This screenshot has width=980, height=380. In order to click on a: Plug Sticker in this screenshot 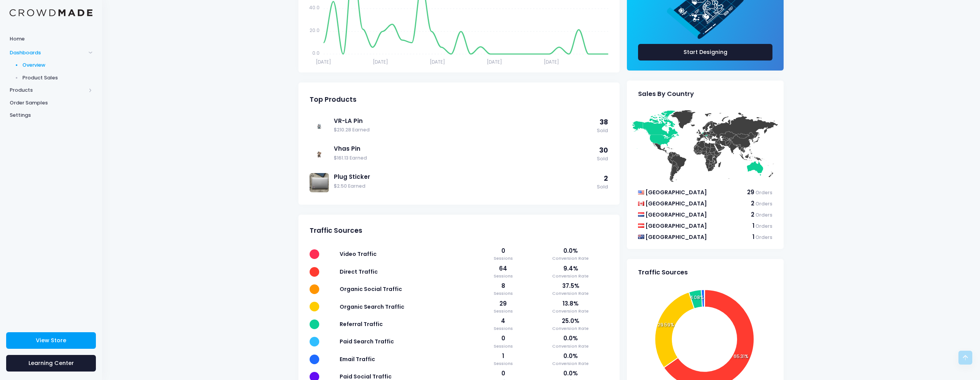, I will do `click(463, 176)`.